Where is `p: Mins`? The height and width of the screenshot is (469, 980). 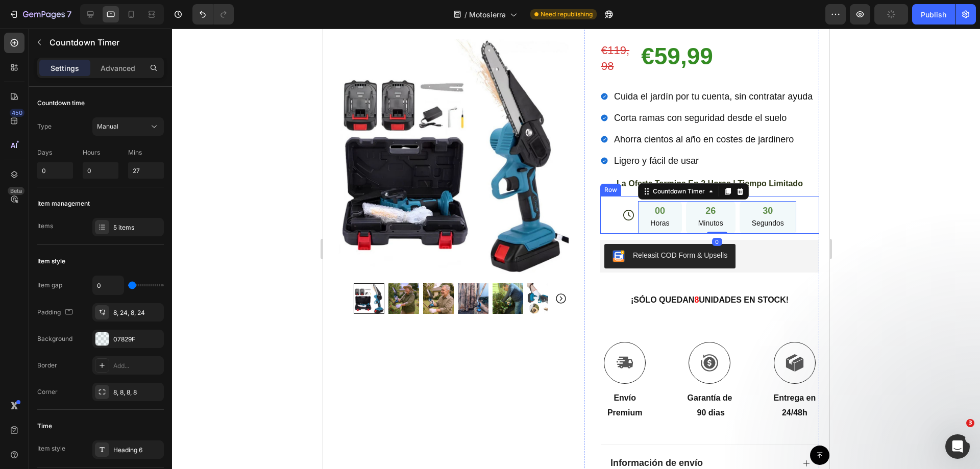
p: Mins is located at coordinates (146, 153).